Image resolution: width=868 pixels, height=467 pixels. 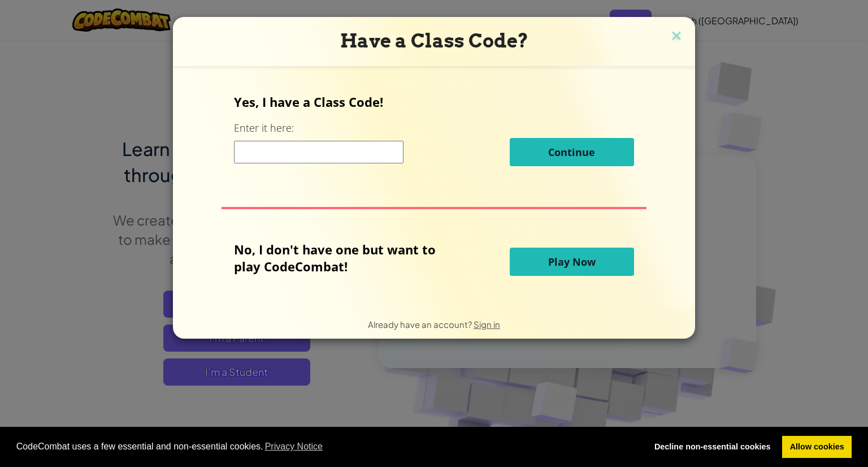 What do you see at coordinates (420, 324) in the screenshot?
I see `span: Already have an account?` at bounding box center [420, 324].